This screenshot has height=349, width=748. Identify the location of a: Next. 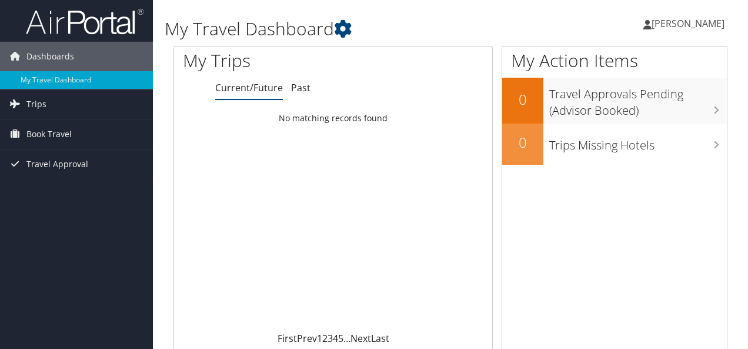
(360, 338).